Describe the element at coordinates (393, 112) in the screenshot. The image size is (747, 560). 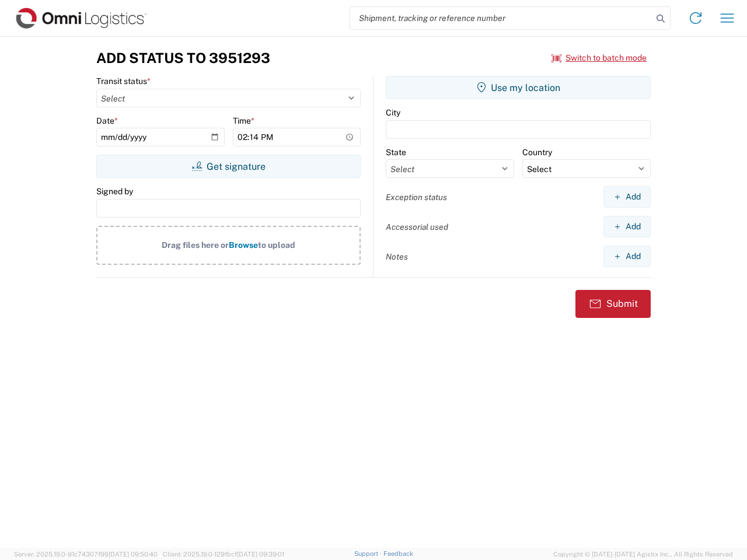
I see `label: City` at that location.